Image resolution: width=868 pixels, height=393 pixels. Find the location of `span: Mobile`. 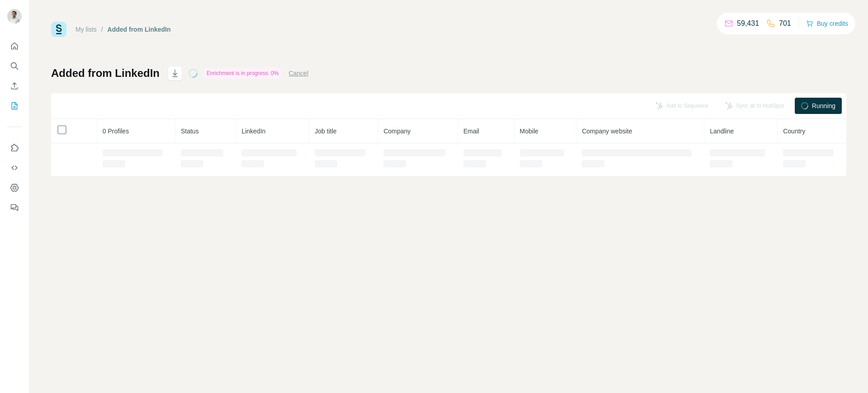

span: Mobile is located at coordinates (529, 131).